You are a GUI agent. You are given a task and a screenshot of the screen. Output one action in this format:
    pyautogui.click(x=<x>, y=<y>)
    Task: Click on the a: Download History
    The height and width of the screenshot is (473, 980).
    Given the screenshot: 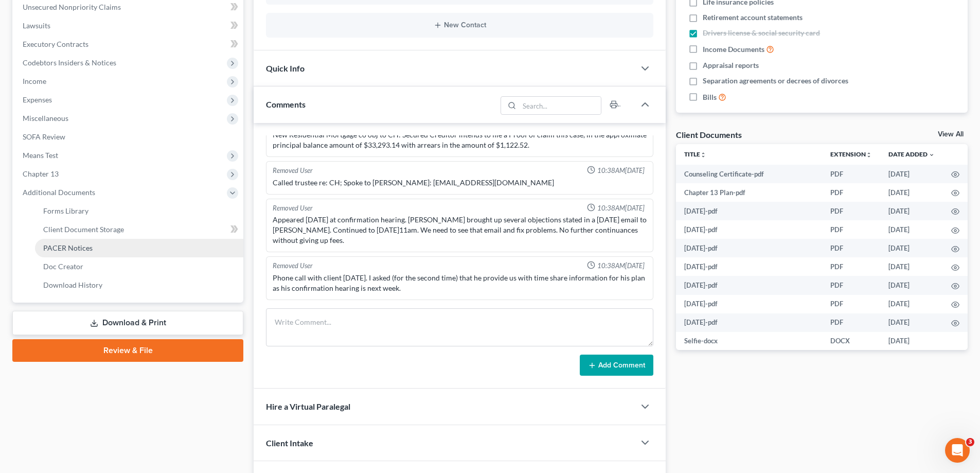 What is the action you would take?
    pyautogui.click(x=139, y=285)
    